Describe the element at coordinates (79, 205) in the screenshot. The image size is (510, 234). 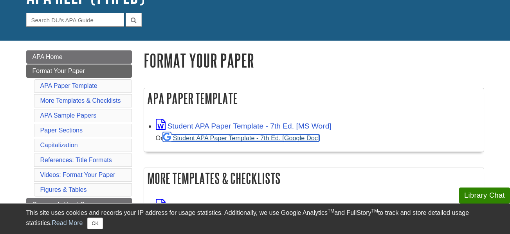
I see `a: Commonly Used Sources` at that location.